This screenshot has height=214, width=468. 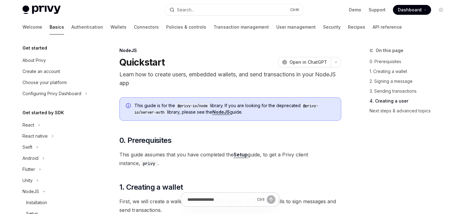 What do you see at coordinates (57, 82) in the screenshot?
I see `a: Choose your platform` at bounding box center [57, 82].